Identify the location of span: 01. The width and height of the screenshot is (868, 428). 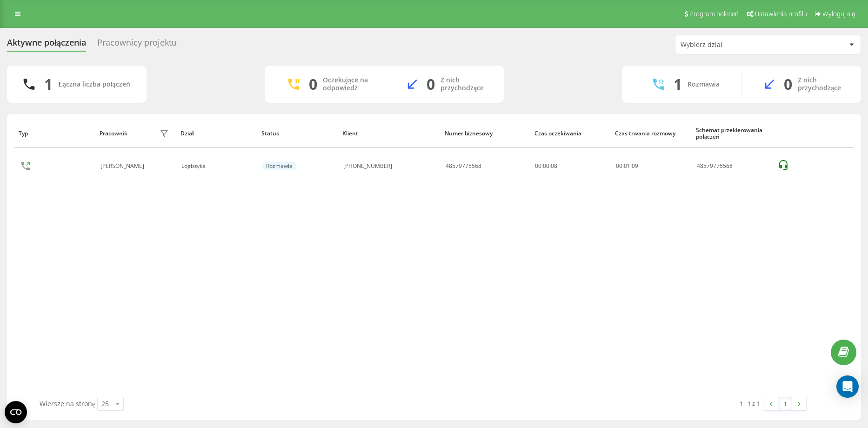
(627, 166).